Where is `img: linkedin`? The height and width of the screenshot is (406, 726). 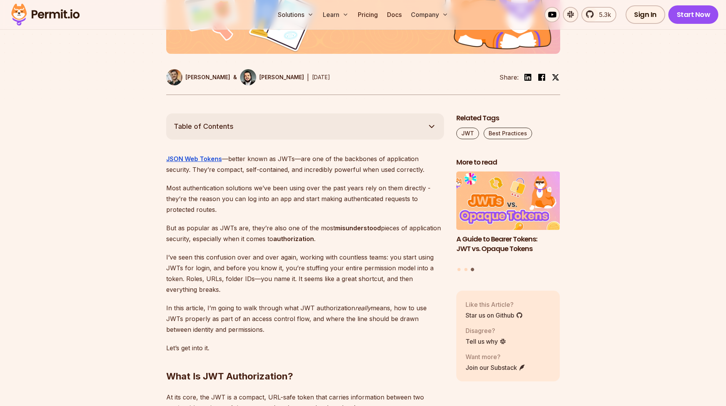 img: linkedin is located at coordinates (528, 77).